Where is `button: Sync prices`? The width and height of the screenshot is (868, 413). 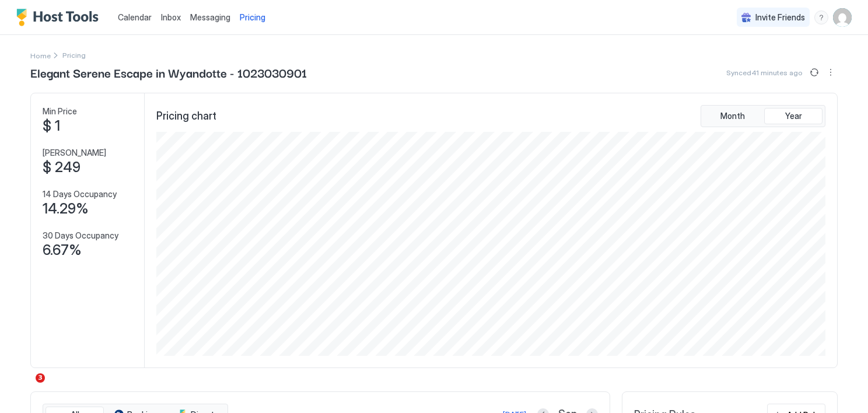 button: Sync prices is located at coordinates (814, 72).